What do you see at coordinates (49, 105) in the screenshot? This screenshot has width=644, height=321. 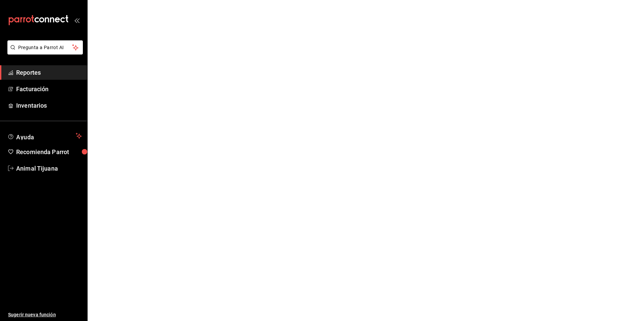 I see `span: Inventarios` at bounding box center [49, 105].